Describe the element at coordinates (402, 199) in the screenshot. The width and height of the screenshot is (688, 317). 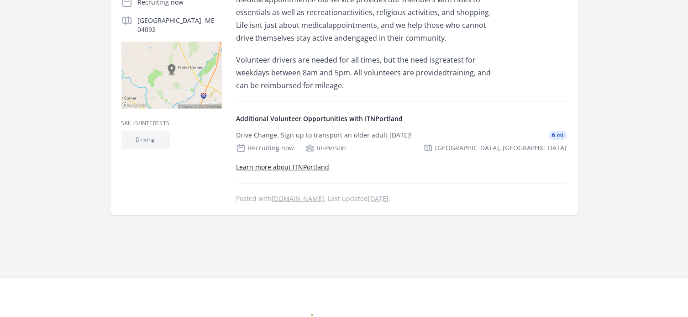
I see `p: Posted with . Last updated .` at that location.